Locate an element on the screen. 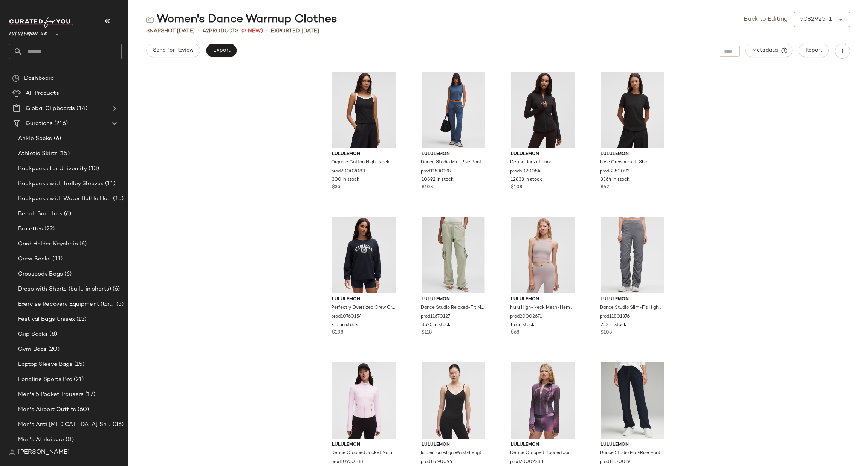 This screenshot has width=868, height=466. img: LW5GILS_070144_1 is located at coordinates (453, 255).